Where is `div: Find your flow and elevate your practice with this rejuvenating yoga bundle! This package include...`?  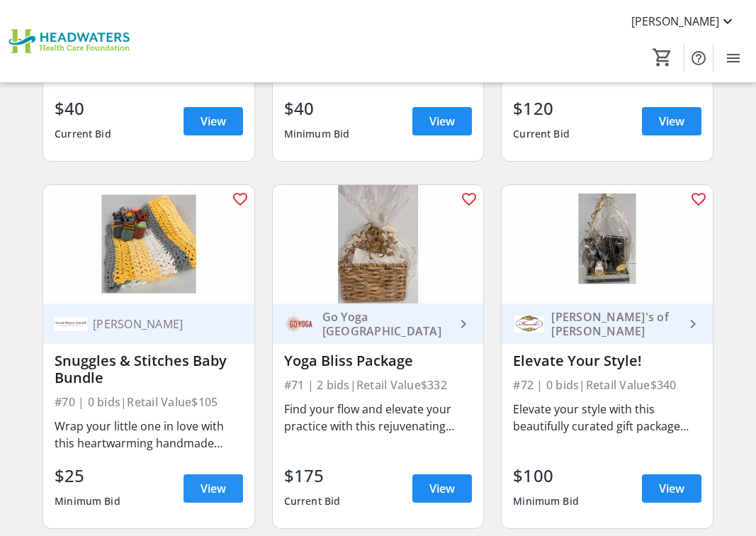
div: Find your flow and elevate your practice with this rejuvenating yoga bundle! This package include... is located at coordinates (378, 418).